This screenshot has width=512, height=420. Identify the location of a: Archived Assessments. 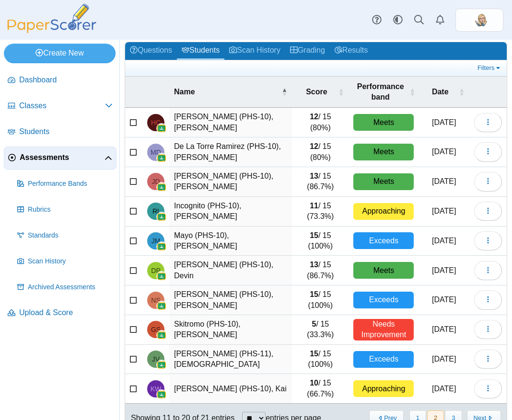
(64, 288).